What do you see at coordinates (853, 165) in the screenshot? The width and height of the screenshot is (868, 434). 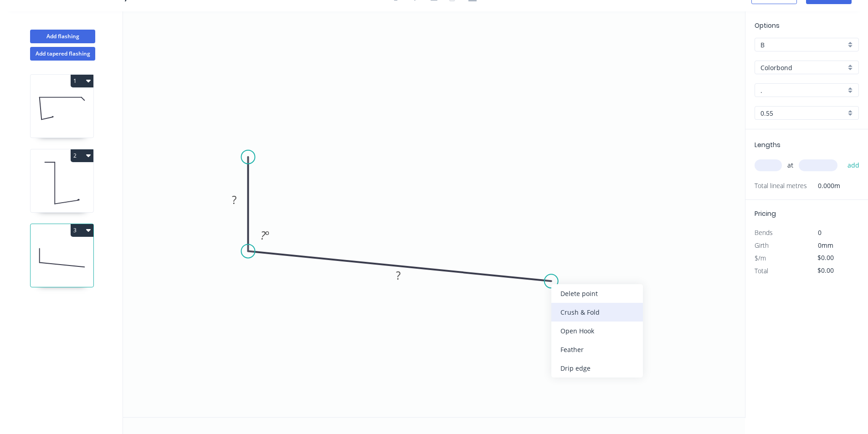 I see `button: add` at bounding box center [853, 165].